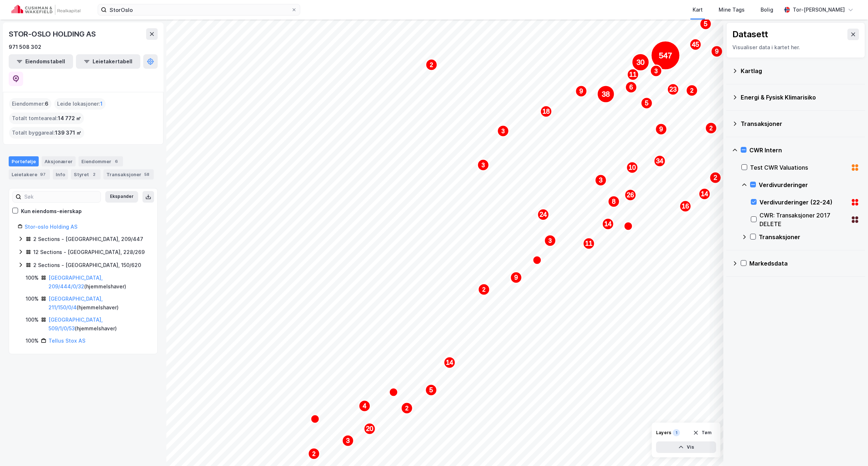  I want to click on text: 30, so click(640, 62).